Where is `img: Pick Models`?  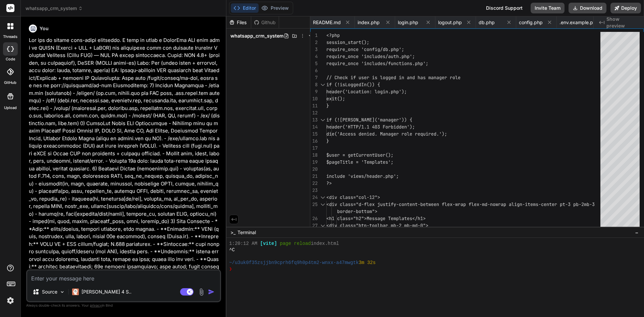 img: Pick Models is located at coordinates (62, 292).